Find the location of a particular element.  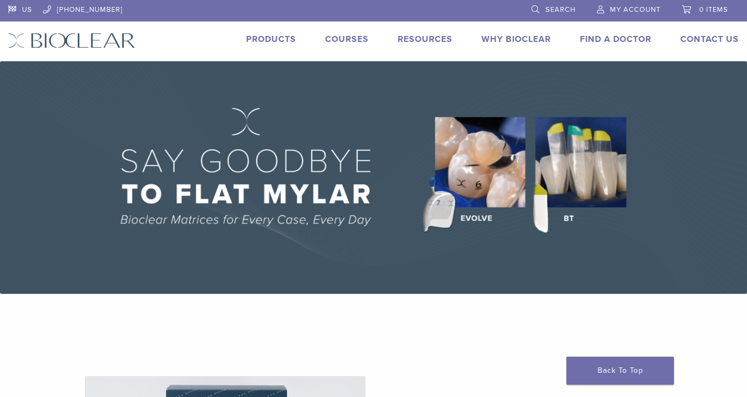

span: My Account is located at coordinates (635, 10).